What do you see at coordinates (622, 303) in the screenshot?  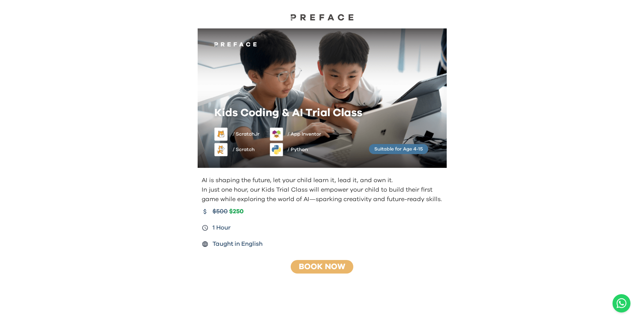 I see `button: Open WhatsApp chat` at bounding box center [622, 303].